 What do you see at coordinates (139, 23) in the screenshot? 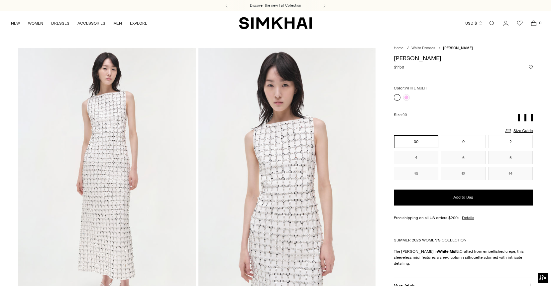
I see `a: EXPLORE` at bounding box center [139, 23].